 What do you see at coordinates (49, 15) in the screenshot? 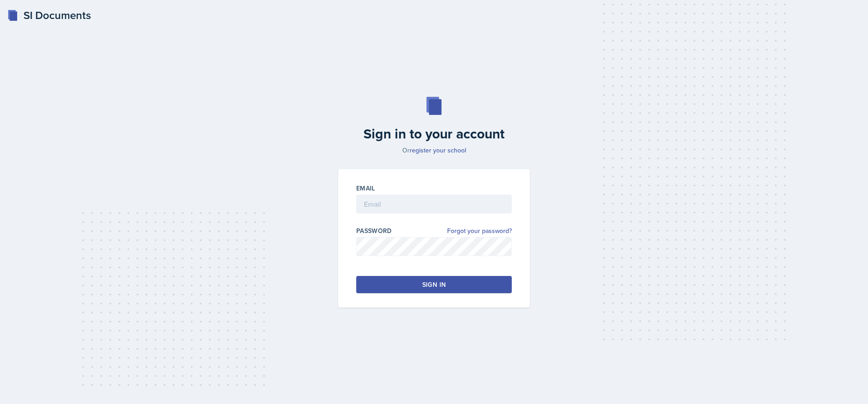
I see `a: SI Documents` at bounding box center [49, 15].